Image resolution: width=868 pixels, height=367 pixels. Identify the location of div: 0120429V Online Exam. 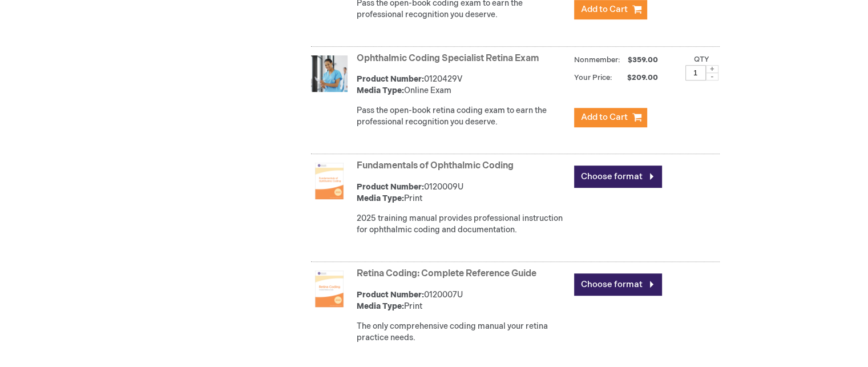
(462, 85).